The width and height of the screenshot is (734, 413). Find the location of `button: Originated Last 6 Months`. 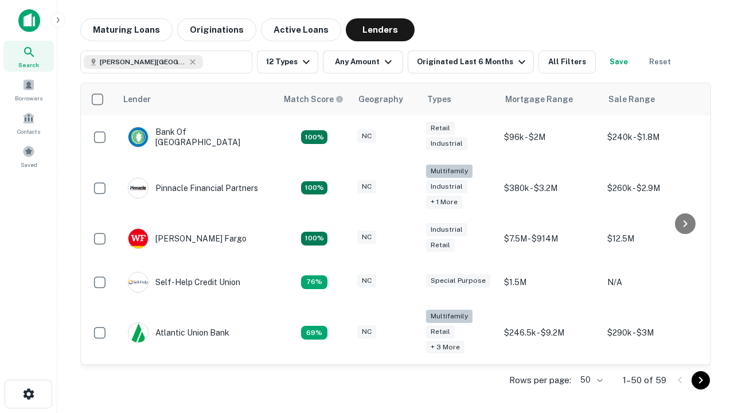

button: Originated Last 6 Months is located at coordinates (471, 62).